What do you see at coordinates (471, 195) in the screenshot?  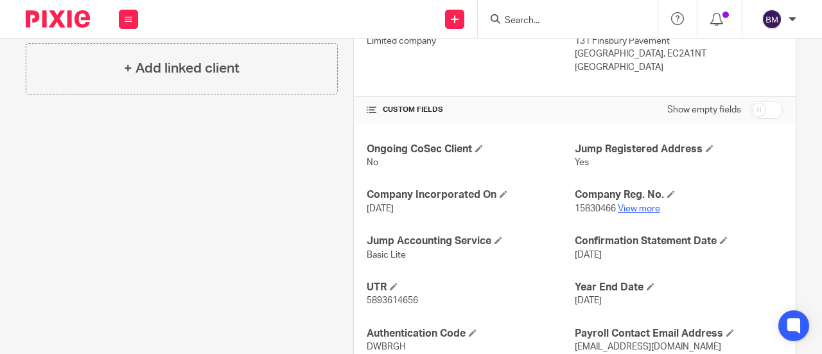 I see `h4: Company Incorporated On` at bounding box center [471, 195].